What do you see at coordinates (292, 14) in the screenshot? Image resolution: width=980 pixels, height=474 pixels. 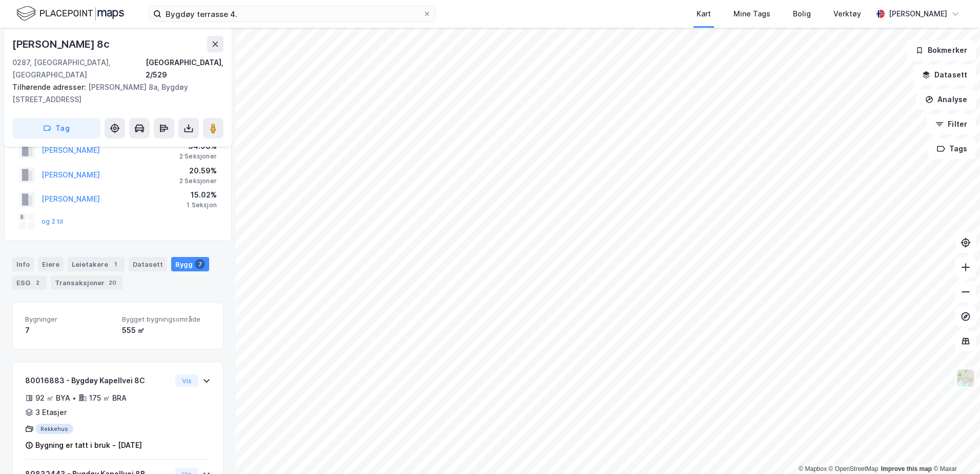 I see `input: Søk på adresse, matrikkel, gårdeiere, leietakere eller personer` at bounding box center [292, 14].